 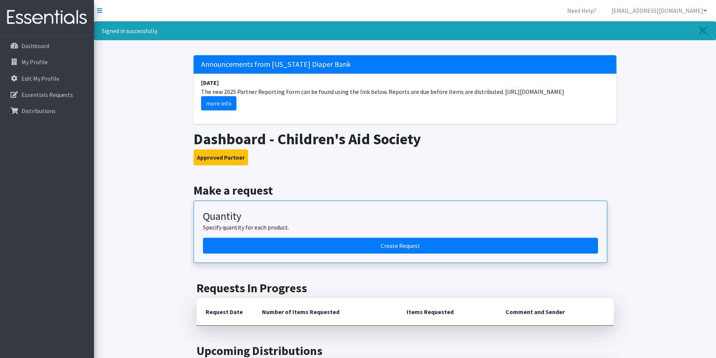 What do you see at coordinates (35, 46) in the screenshot?
I see `p: Dashboard` at bounding box center [35, 46].